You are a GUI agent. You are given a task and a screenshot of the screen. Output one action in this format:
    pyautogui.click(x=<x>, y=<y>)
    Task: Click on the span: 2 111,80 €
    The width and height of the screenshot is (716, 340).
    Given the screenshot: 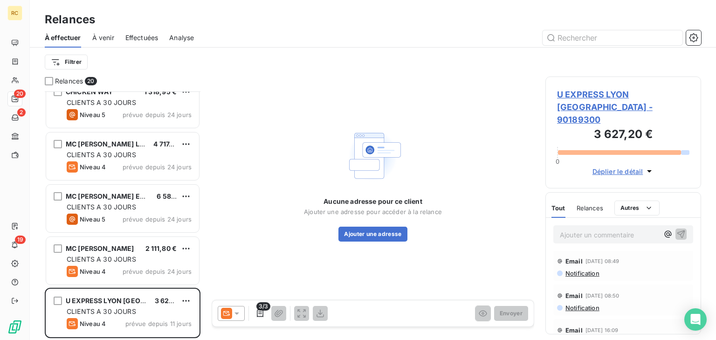 What is the action you would take?
    pyautogui.click(x=161, y=248)
    